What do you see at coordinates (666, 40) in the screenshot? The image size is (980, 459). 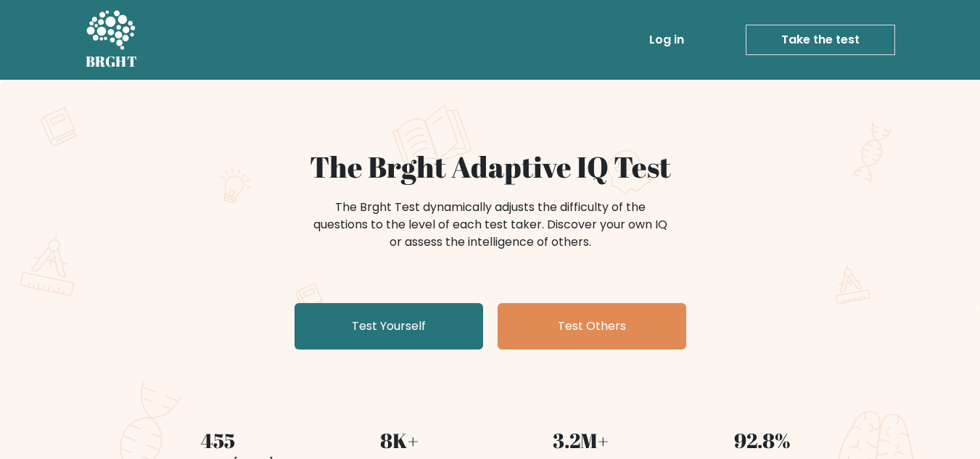 I see `a: Log in` at bounding box center [666, 40].